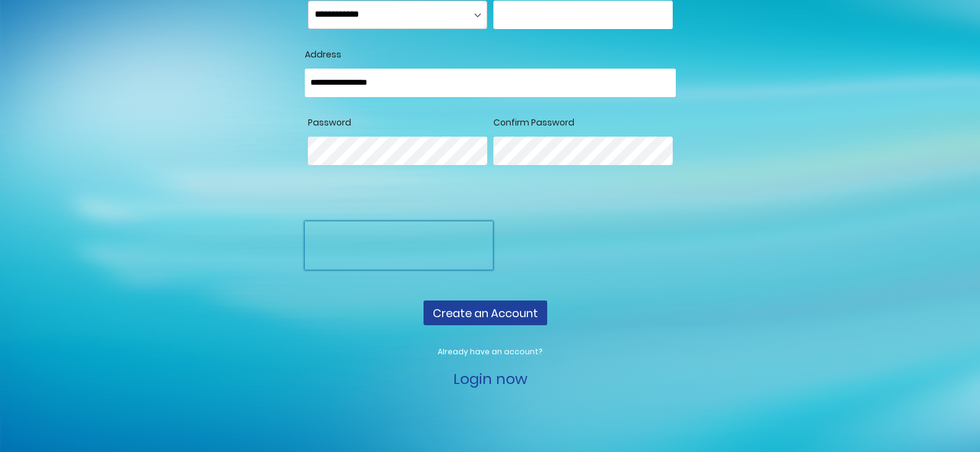 The width and height of the screenshot is (980, 452). Describe the element at coordinates (534, 122) in the screenshot. I see `span: Confirm Password` at that location.